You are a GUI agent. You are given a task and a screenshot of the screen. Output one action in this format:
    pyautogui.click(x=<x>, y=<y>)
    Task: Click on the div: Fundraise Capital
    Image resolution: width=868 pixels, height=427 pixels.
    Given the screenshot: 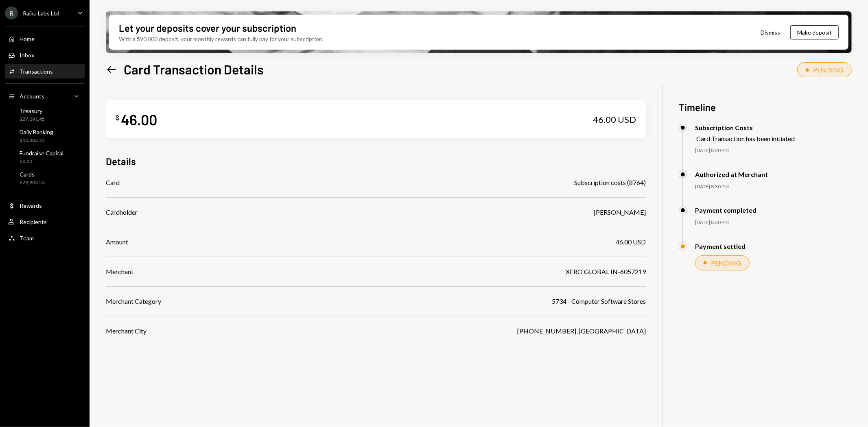 What is the action you would take?
    pyautogui.click(x=42, y=153)
    